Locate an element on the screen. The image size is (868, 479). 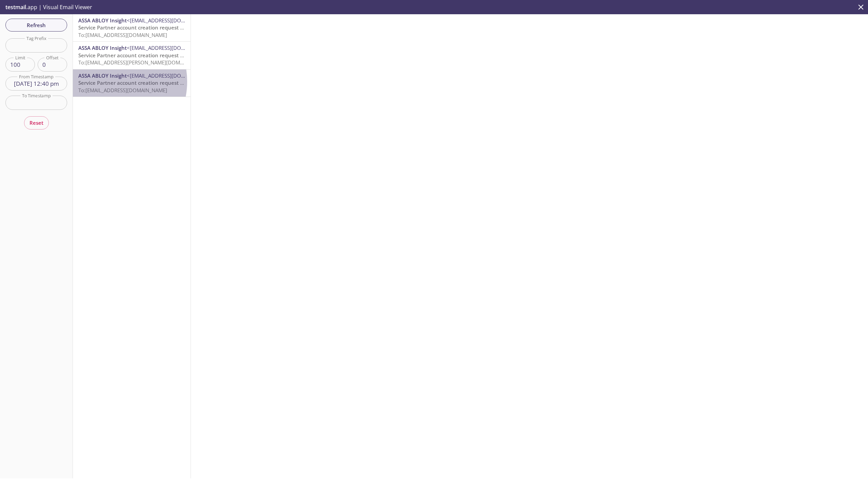
button: Refresh is located at coordinates (36, 25).